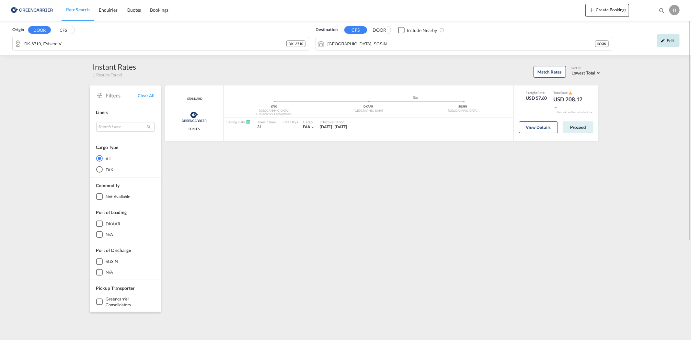 This screenshot has height=340, width=691. I want to click on div: Sailing Date, so click(239, 122).